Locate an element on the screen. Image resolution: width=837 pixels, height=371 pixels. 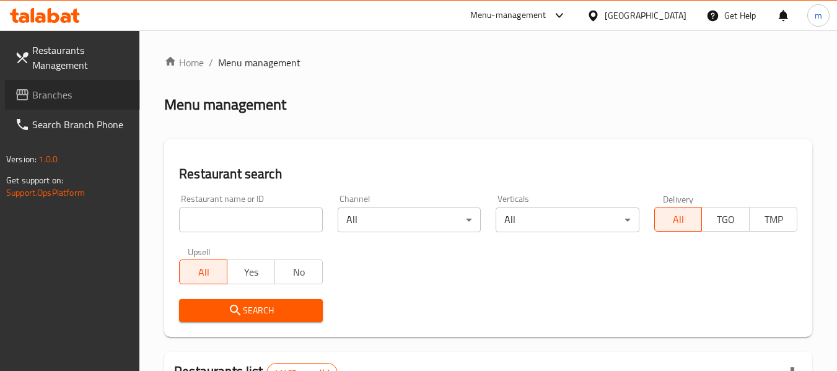
span: No is located at coordinates (299, 272).